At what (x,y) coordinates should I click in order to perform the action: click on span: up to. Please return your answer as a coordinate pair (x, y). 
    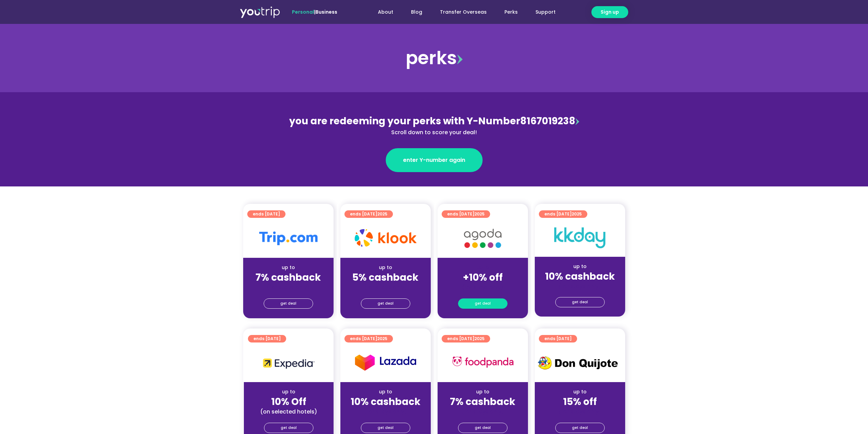
    Looking at the image, I should click on (483, 267).